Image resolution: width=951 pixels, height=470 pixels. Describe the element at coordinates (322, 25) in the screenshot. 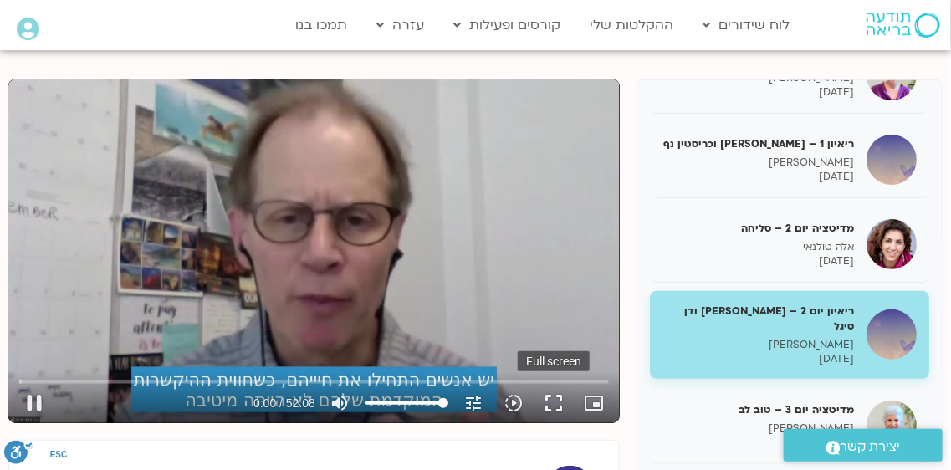

I see `a: תמכו בנו` at that location.